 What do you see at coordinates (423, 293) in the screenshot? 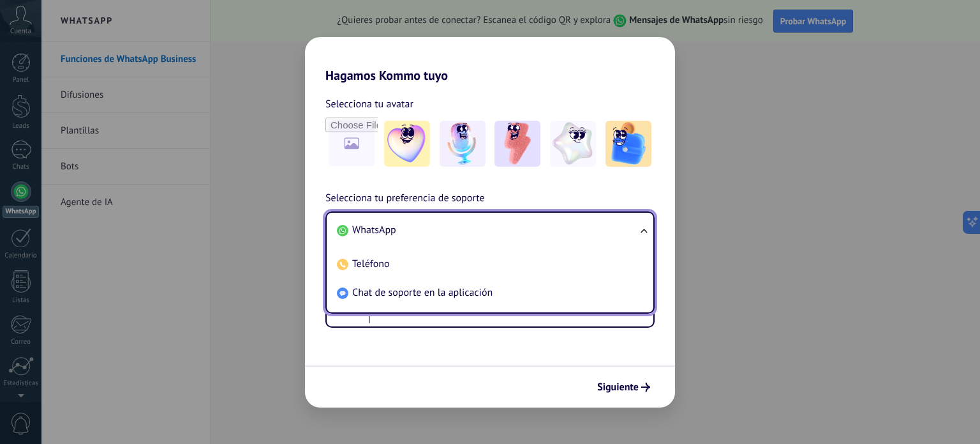
I see `span: Chat de soporte en la aplicación` at bounding box center [423, 293].